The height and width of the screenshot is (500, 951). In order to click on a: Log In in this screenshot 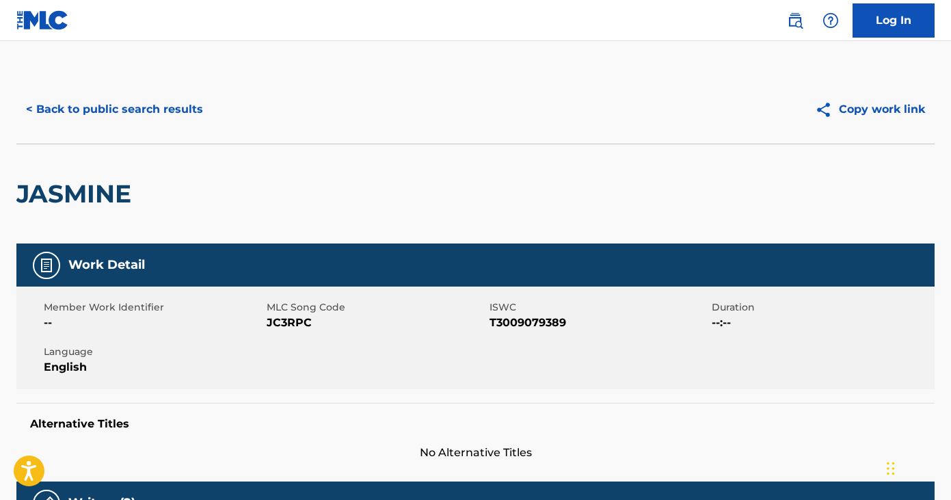, I will do `click(894, 21)`.